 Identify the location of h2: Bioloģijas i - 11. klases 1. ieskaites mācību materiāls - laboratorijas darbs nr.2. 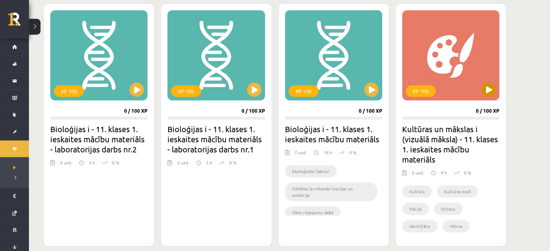
(99, 139).